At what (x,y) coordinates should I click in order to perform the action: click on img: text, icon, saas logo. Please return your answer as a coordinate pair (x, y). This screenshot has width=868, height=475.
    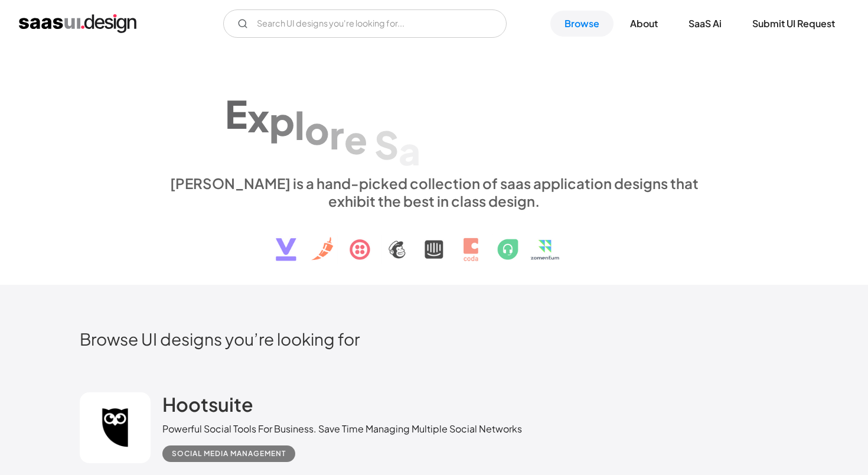
    Looking at the image, I should click on (434, 240).